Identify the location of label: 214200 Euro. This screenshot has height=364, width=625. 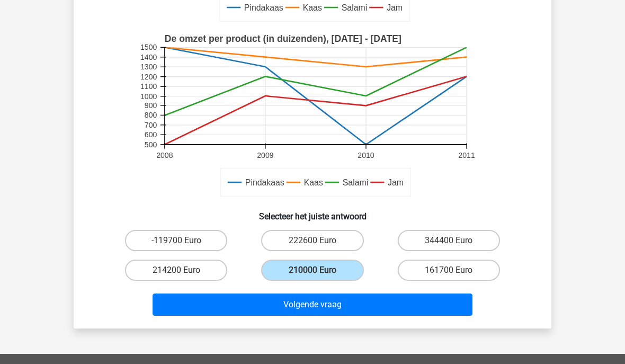
(176, 270).